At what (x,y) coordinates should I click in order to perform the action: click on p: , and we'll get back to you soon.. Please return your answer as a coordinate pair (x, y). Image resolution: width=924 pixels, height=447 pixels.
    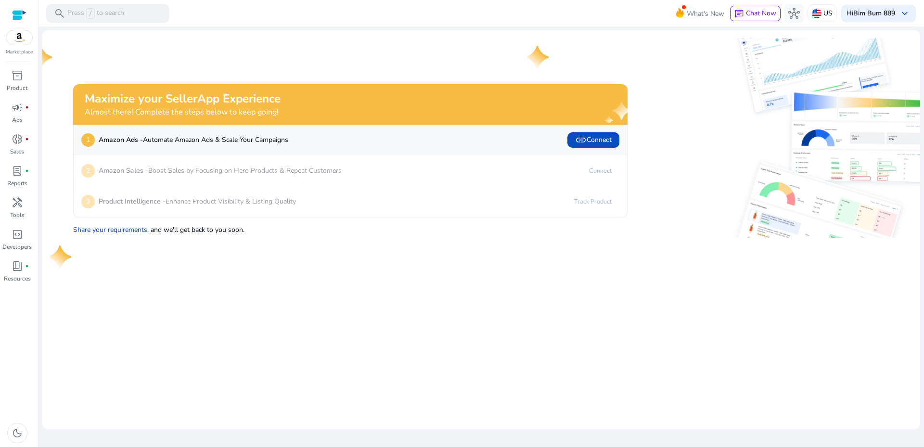
    Looking at the image, I should click on (350, 228).